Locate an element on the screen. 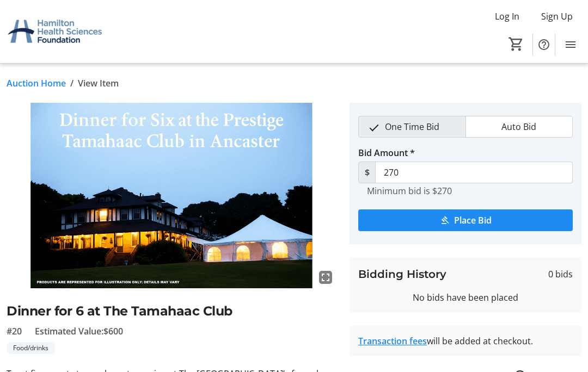  img: Hamilton Health Sciences Foundation's Logo is located at coordinates (55, 31).